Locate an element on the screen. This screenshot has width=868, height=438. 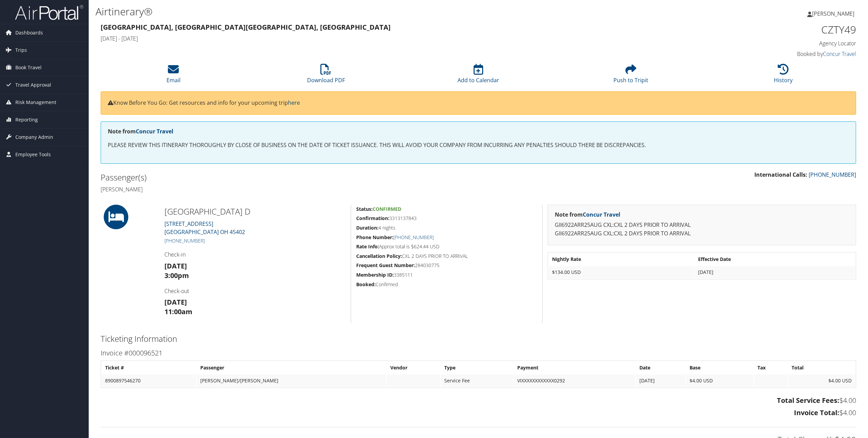
strong: International Calls: is located at coordinates (780, 174).